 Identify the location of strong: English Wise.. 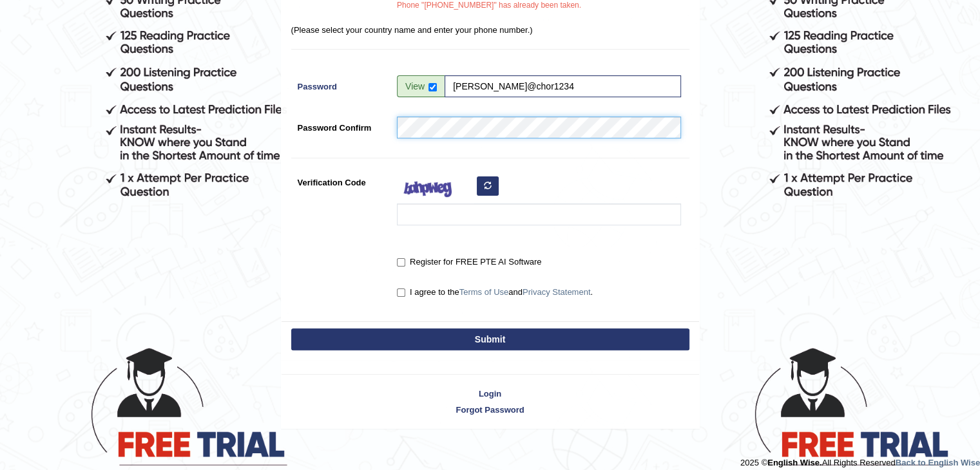
(794, 462).